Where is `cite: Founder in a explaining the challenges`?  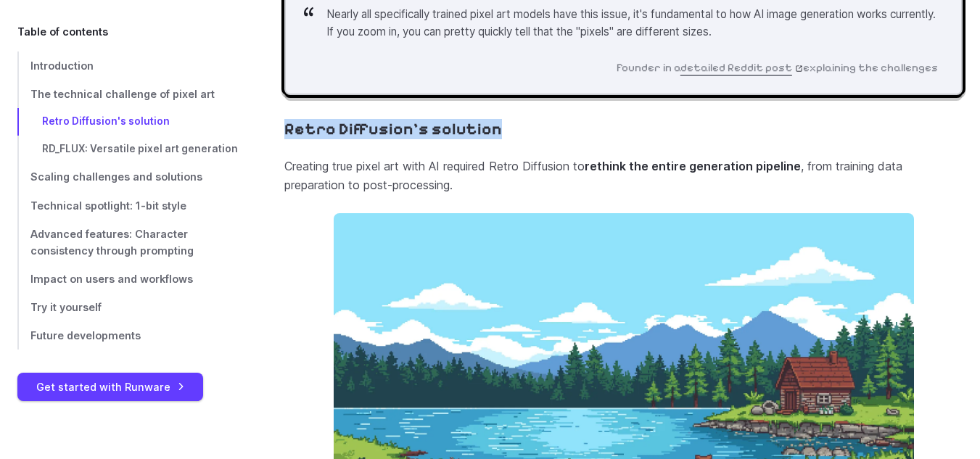 cite: Founder in a explaining the challenges is located at coordinates (623, 67).